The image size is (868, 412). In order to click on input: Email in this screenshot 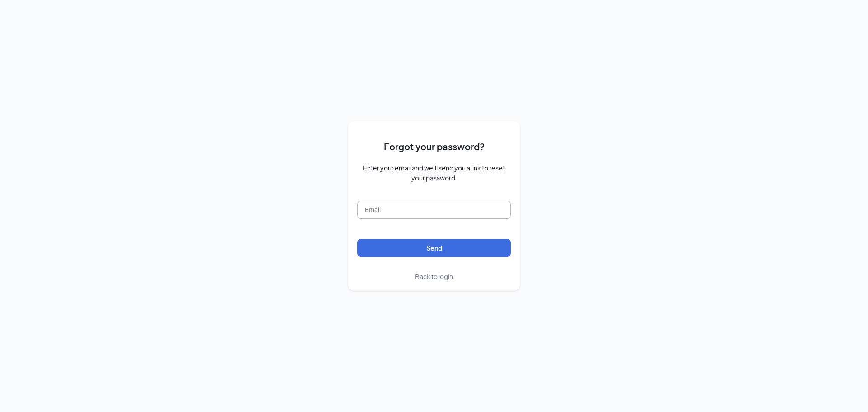, I will do `click(434, 210)`.